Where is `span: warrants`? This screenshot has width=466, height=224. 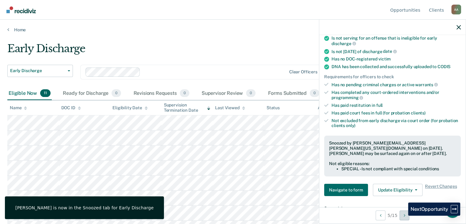
span: warrants is located at coordinates (427, 85).